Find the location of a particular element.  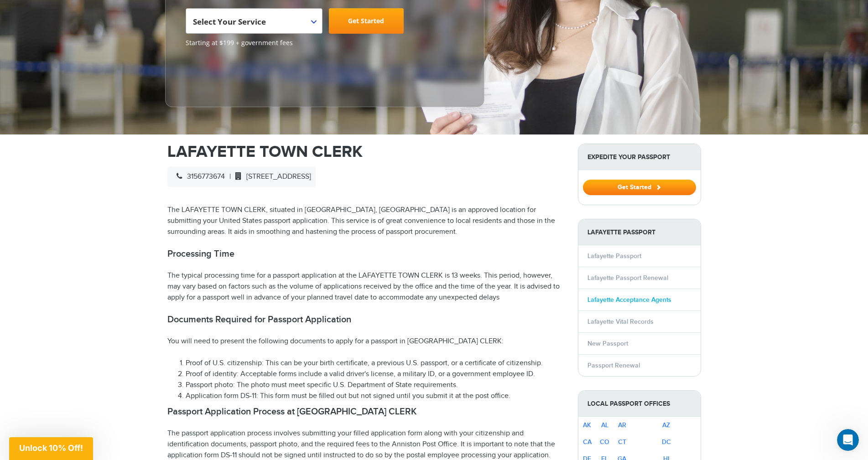

a: Lafayette Vital Records is located at coordinates (620, 321).